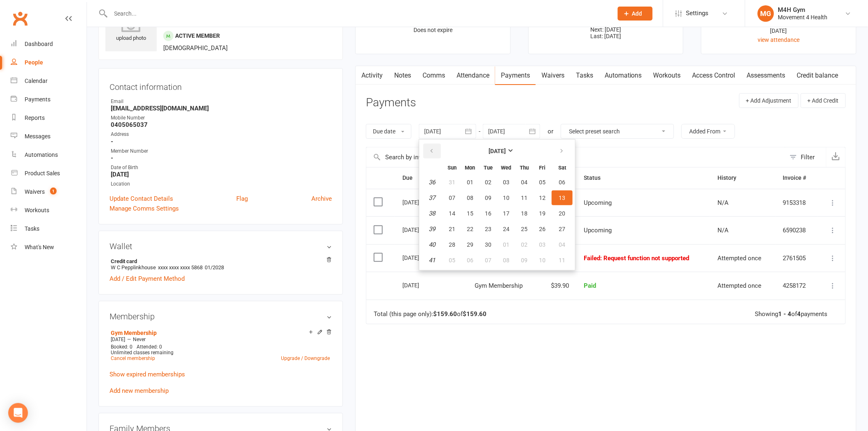  I want to click on h3: Contact information, so click(221, 85).